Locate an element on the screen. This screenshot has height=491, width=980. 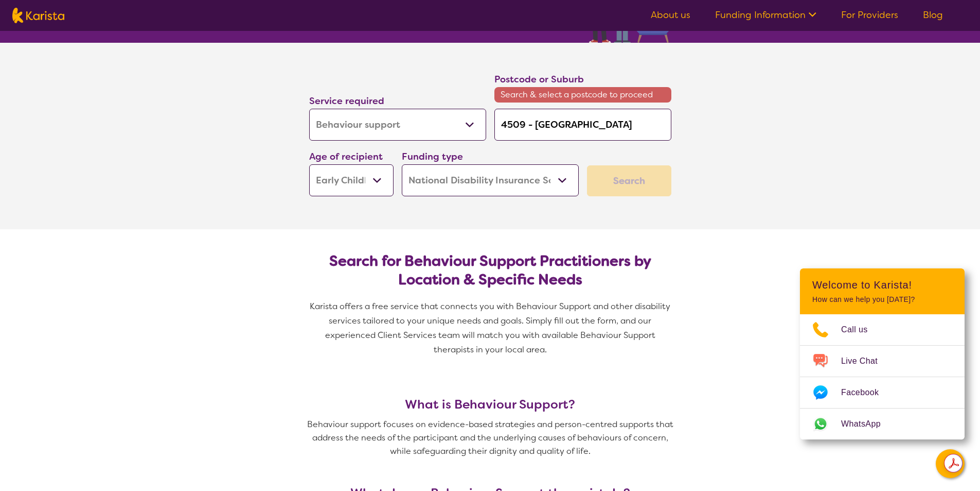
p: Behaviour support focuses on evidence-based strategies and person-centred supports that address t... is located at coordinates (491, 438).